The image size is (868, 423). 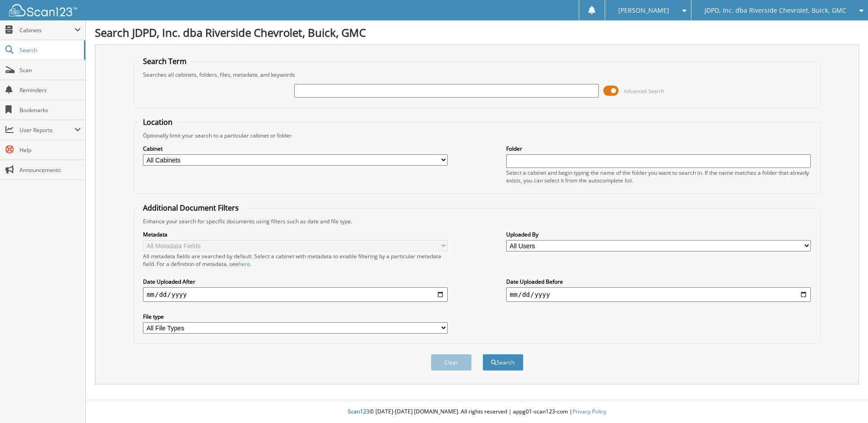 I want to click on span: Scan123, so click(x=359, y=411).